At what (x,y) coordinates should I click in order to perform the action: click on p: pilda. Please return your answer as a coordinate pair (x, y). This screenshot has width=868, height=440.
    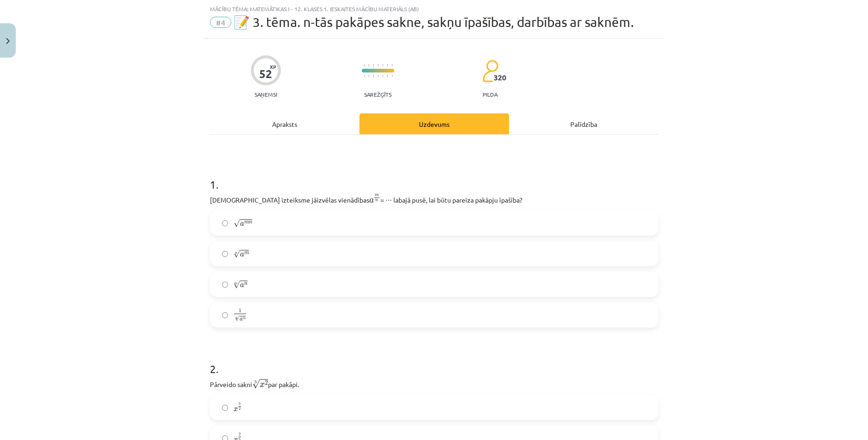
    Looking at the image, I should click on (490, 94).